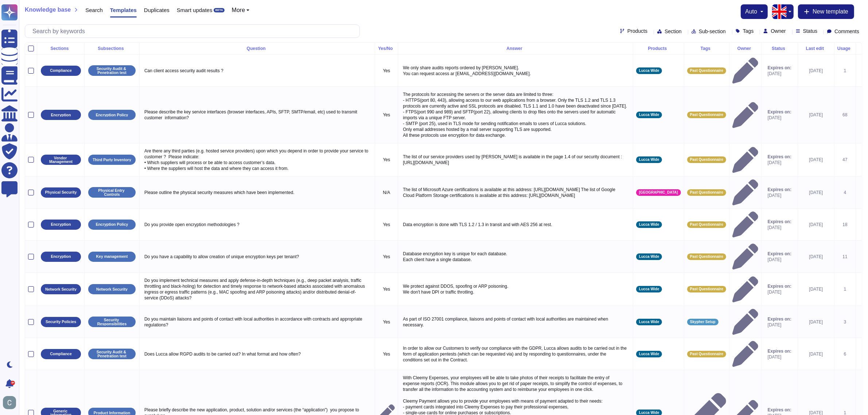 The width and height of the screenshot is (868, 415). Describe the element at coordinates (257, 290) in the screenshot. I see `p: Do you implement technical measures and apply defense-in-depth techniques (e.g., deep packet anal...` at that location.